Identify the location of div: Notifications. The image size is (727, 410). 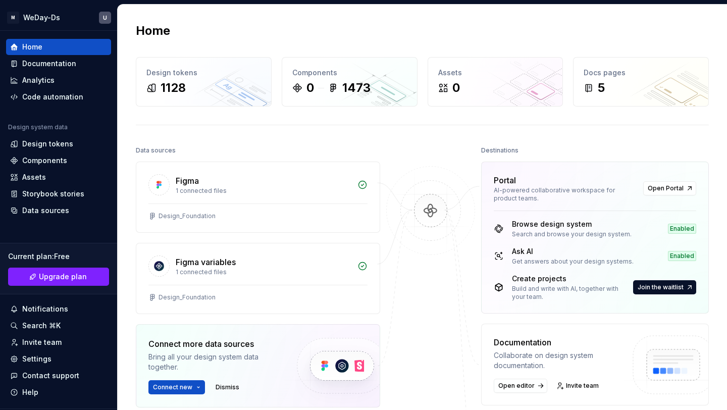
(45, 309).